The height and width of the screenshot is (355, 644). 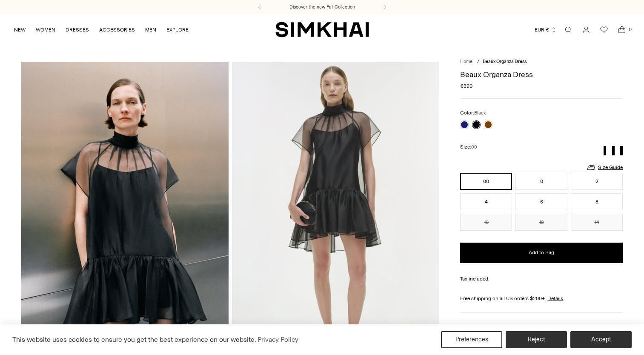 What do you see at coordinates (568, 30) in the screenshot?
I see `a: Open search modal` at bounding box center [568, 30].